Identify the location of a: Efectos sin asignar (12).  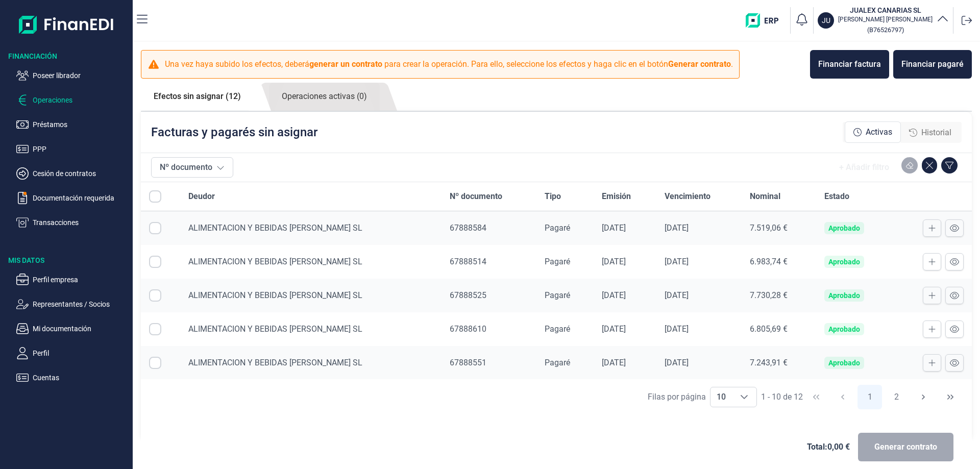
(197, 97).